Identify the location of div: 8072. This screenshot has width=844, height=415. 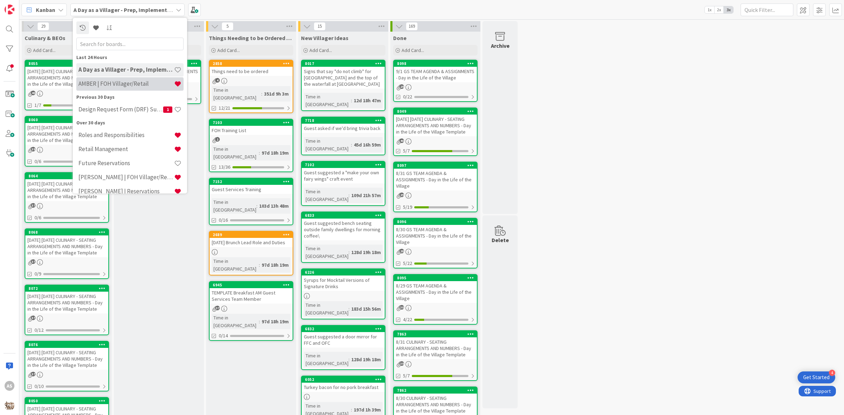
(68, 289).